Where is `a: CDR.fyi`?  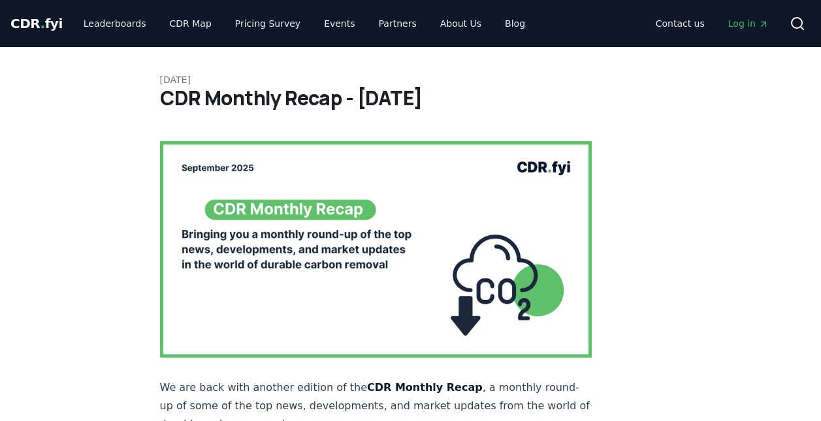
a: CDR.fyi is located at coordinates (37, 24).